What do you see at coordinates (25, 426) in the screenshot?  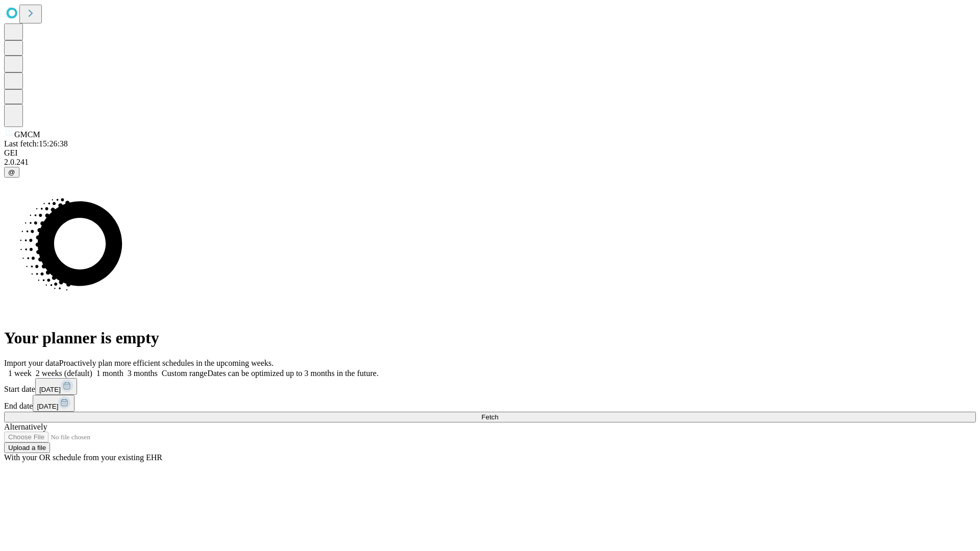 I see `span: Alternatively` at bounding box center [25, 426].